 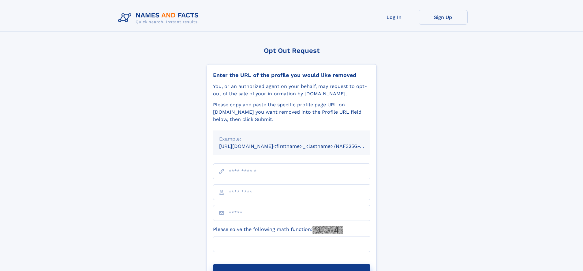 I want to click on img: Logo Names and Facts, so click(x=160, y=18).